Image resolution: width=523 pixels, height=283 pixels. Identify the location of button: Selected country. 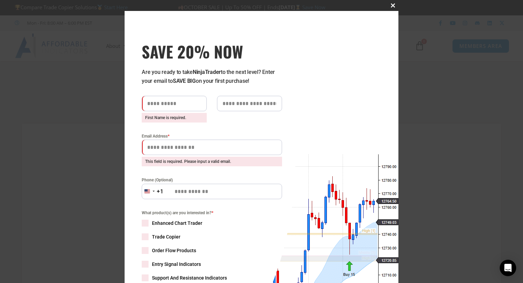
(153, 191).